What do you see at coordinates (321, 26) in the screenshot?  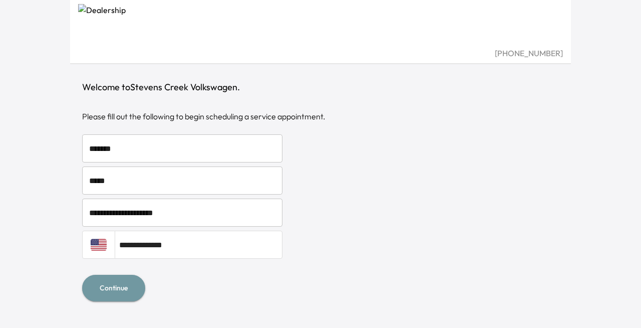 I see `img: Dealership` at bounding box center [321, 26].